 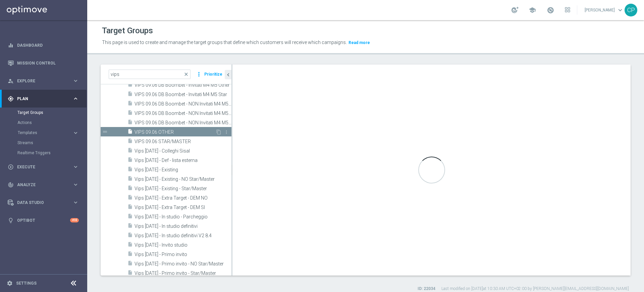 I want to click on span: Plan, so click(x=45, y=99).